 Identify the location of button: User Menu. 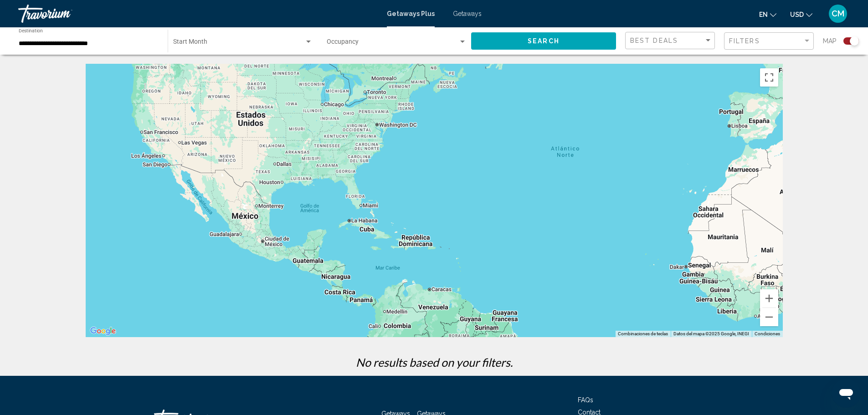
(837, 14).